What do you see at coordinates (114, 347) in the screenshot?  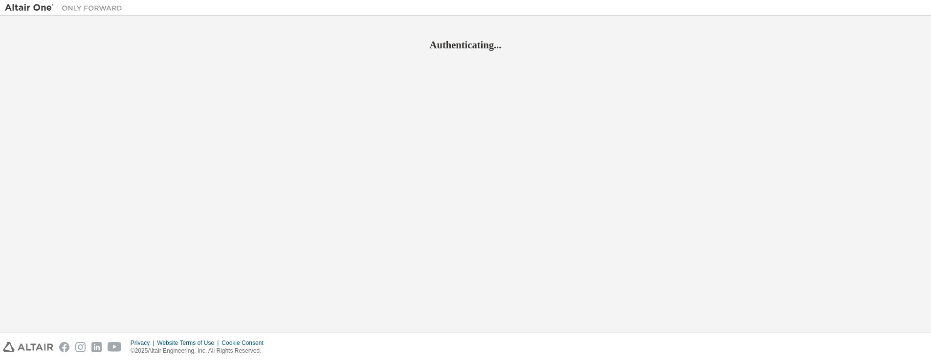 I see `img: youtube.svg` at bounding box center [114, 347].